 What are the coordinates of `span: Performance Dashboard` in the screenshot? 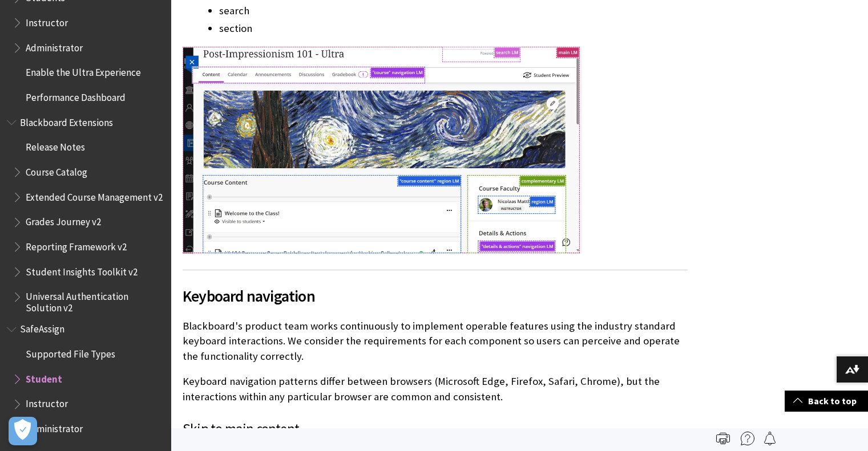 It's located at (75, 95).